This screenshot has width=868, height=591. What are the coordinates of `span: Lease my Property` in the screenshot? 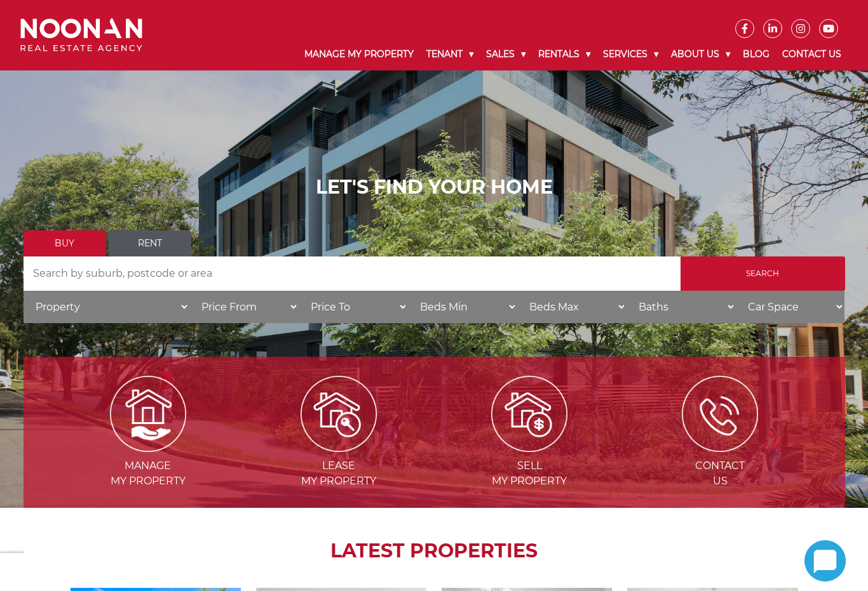 It's located at (338, 474).